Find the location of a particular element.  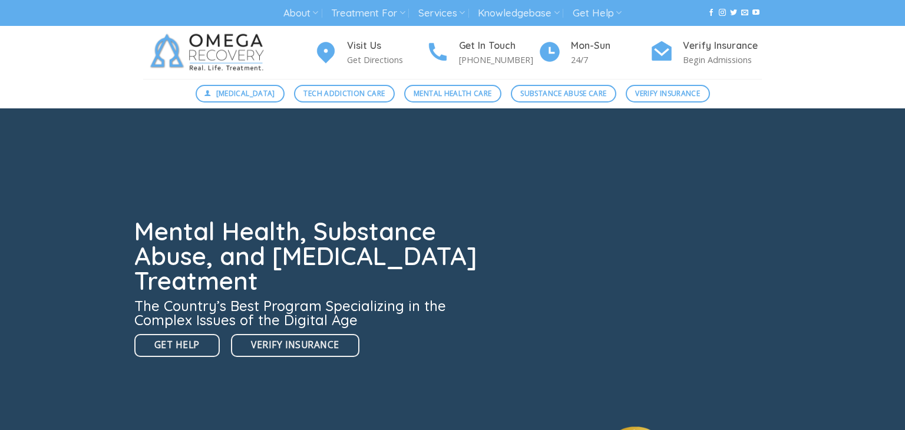

h4: Get In Touch is located at coordinates (498, 46).